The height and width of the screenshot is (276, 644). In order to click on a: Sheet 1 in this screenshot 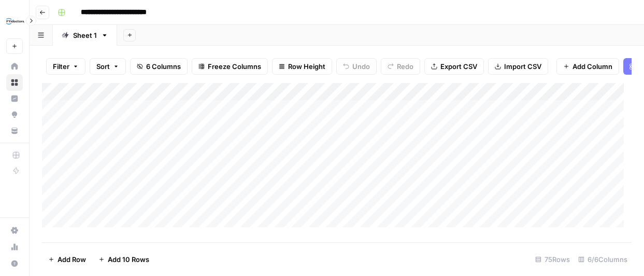, I will do `click(85, 36)`.